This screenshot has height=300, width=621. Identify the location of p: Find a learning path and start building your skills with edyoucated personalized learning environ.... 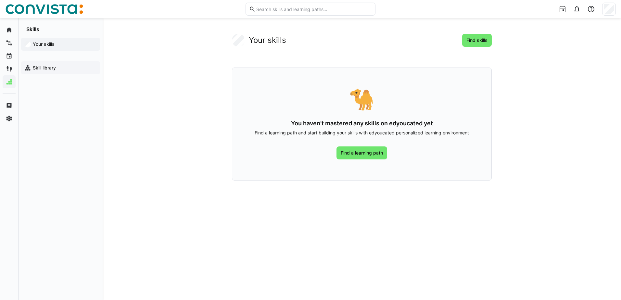
(362, 133).